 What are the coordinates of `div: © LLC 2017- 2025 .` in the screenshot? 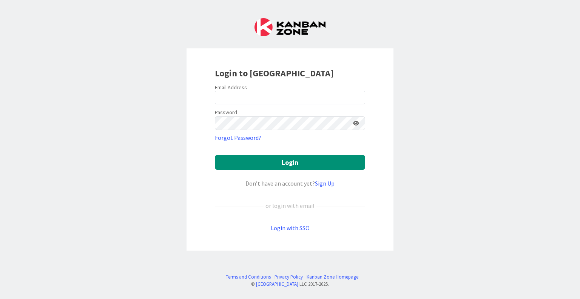 It's located at (290, 284).